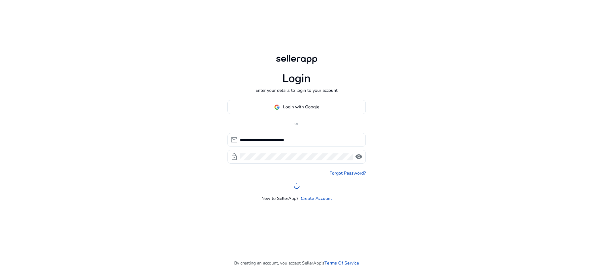 The image size is (593, 272). I want to click on span: mail, so click(234, 140).